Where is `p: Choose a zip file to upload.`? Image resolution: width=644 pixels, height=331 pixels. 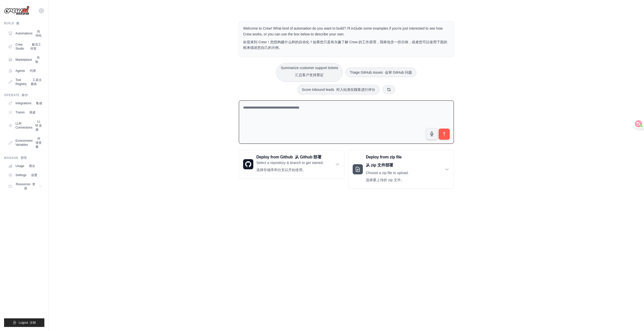
p: Choose a zip file to upload. is located at coordinates (387, 178).